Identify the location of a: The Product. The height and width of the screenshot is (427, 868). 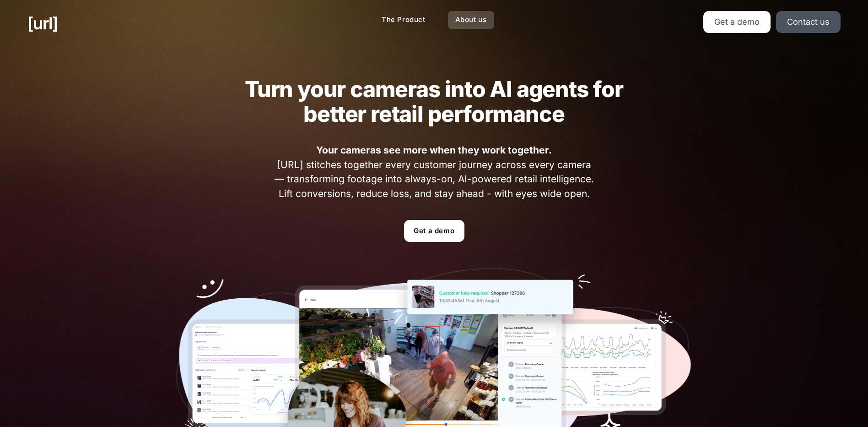
(403, 20).